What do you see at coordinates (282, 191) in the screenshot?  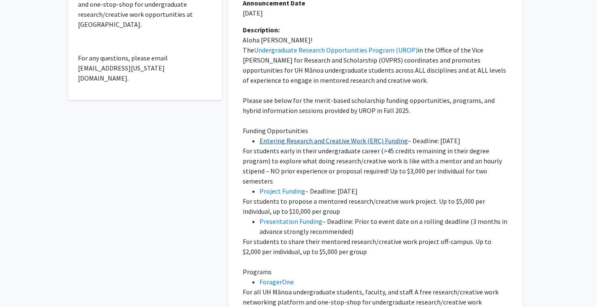 I see `a: Project Funding` at bounding box center [282, 191].